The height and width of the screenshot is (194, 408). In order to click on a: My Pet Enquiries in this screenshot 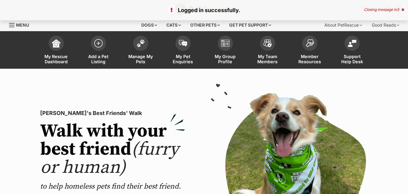, I will do `click(183, 50)`.